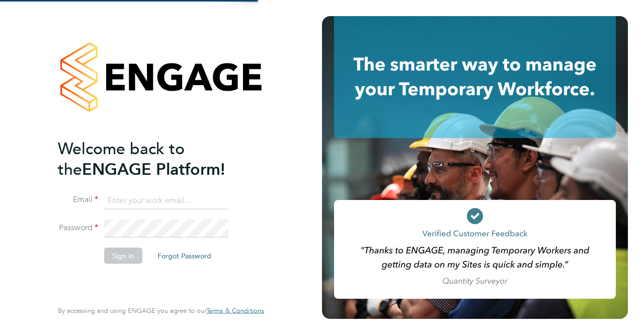  I want to click on input: Enter your work email..., so click(166, 201).